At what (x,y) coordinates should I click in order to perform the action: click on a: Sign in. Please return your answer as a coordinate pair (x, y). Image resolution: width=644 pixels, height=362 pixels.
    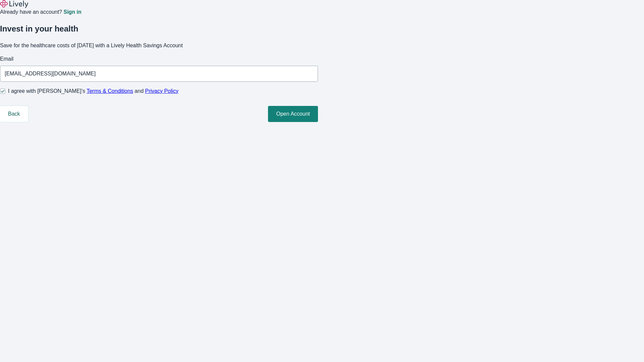
    Looking at the image, I should click on (72, 12).